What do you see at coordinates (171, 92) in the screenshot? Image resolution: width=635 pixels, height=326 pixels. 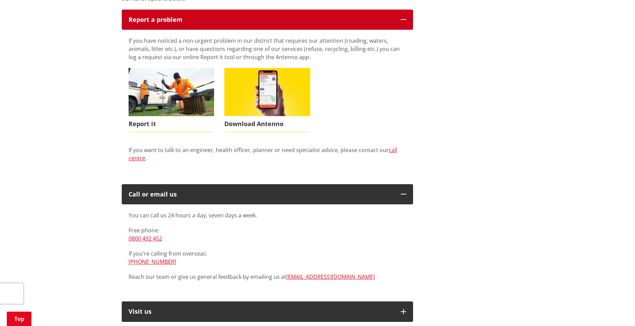 I see `img: Report it` at bounding box center [171, 92].